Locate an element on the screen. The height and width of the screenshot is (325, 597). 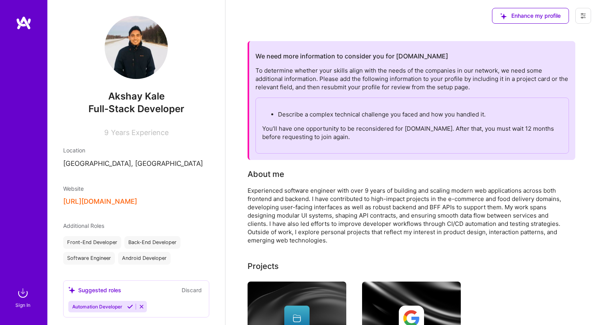
img: sign in is located at coordinates (23, 293).